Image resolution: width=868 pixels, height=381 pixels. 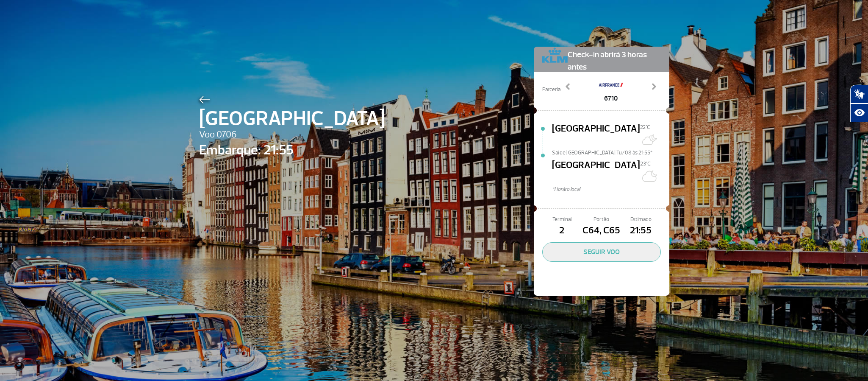 I want to click on span: 23°C, so click(x=645, y=164).